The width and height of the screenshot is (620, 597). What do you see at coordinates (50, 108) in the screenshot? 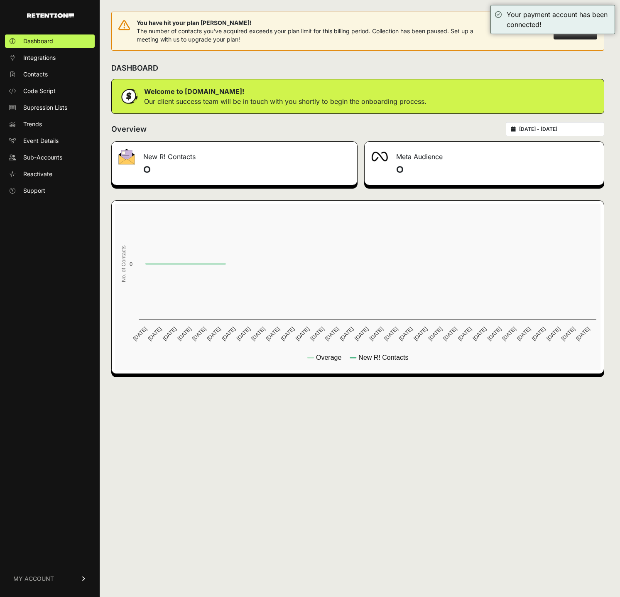
I see `a: Supression Lists` at bounding box center [50, 108].